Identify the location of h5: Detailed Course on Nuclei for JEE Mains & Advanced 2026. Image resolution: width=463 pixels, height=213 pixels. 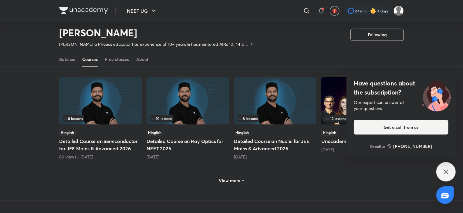
(275, 145).